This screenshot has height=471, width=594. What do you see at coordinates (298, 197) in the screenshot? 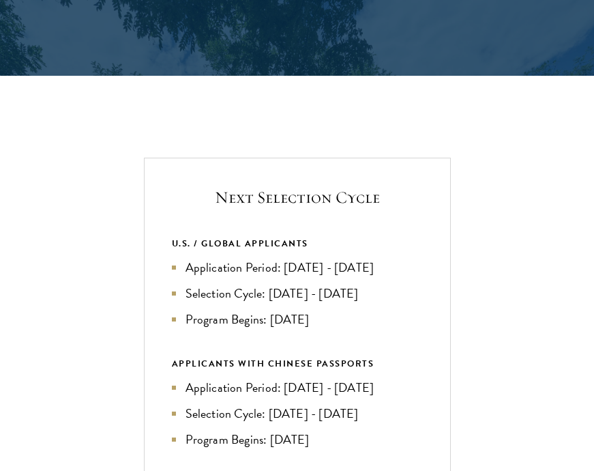
I see `h5: Next Selection Cycle` at bounding box center [298, 197].